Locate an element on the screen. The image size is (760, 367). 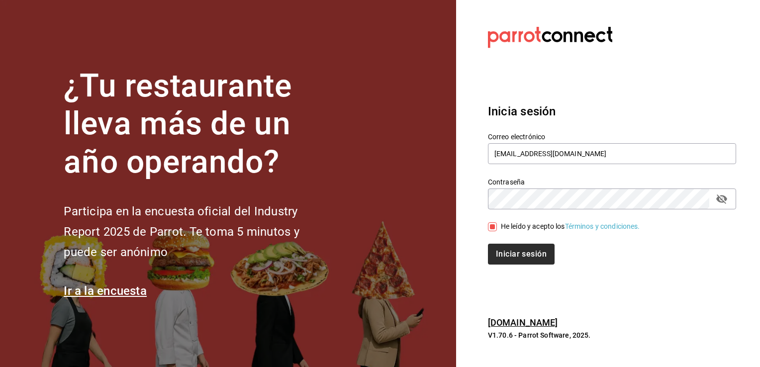
button: passwordField is located at coordinates (721, 199).